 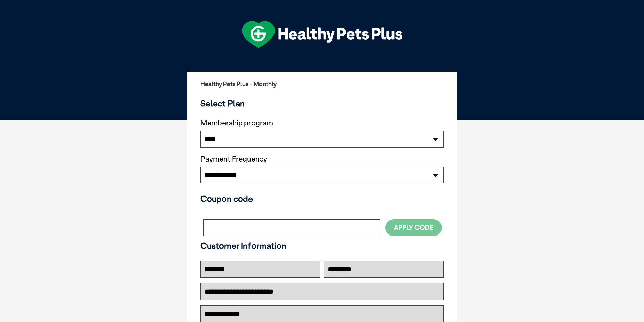 What do you see at coordinates (322, 246) in the screenshot?
I see `h3: Customer Information` at bounding box center [322, 246].